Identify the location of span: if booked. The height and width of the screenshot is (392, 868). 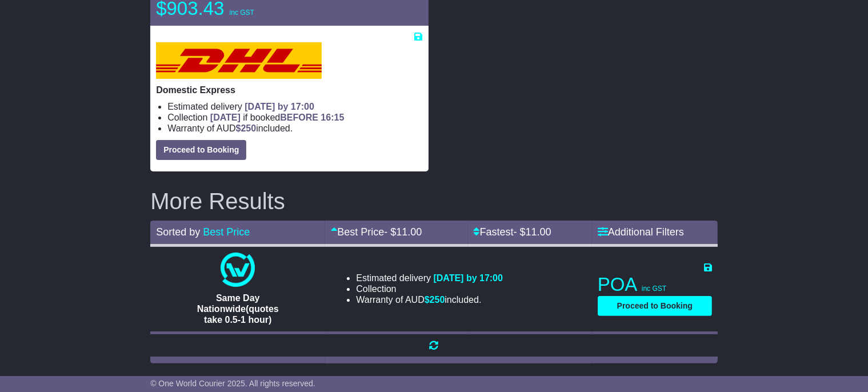
(277, 117).